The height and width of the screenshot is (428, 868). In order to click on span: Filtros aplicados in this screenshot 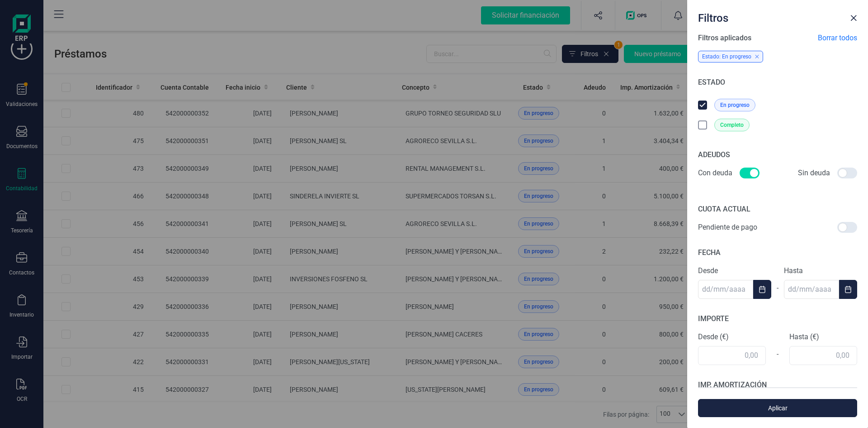, I will do `click(725, 38)`.